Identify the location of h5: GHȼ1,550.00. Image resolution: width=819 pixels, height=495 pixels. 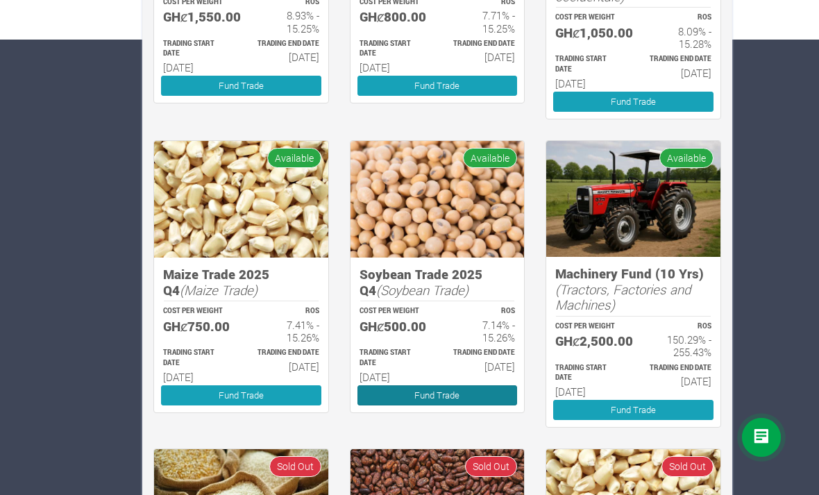
(196, 17).